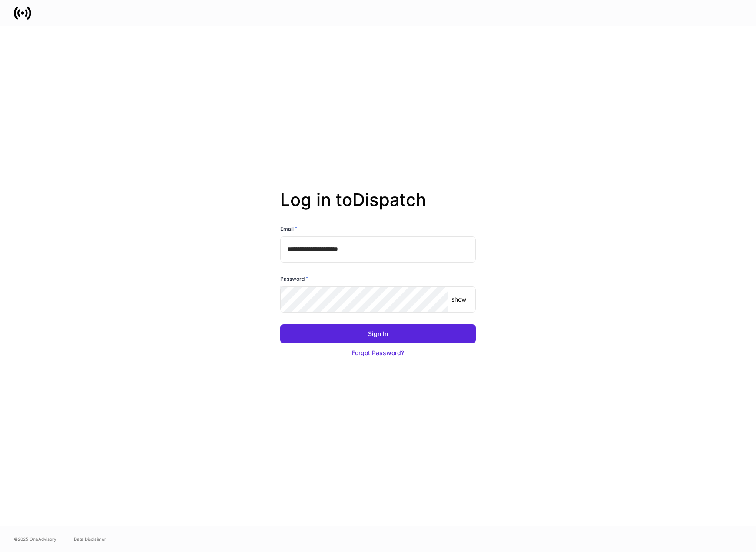  I want to click on div: Sign In, so click(378, 334).